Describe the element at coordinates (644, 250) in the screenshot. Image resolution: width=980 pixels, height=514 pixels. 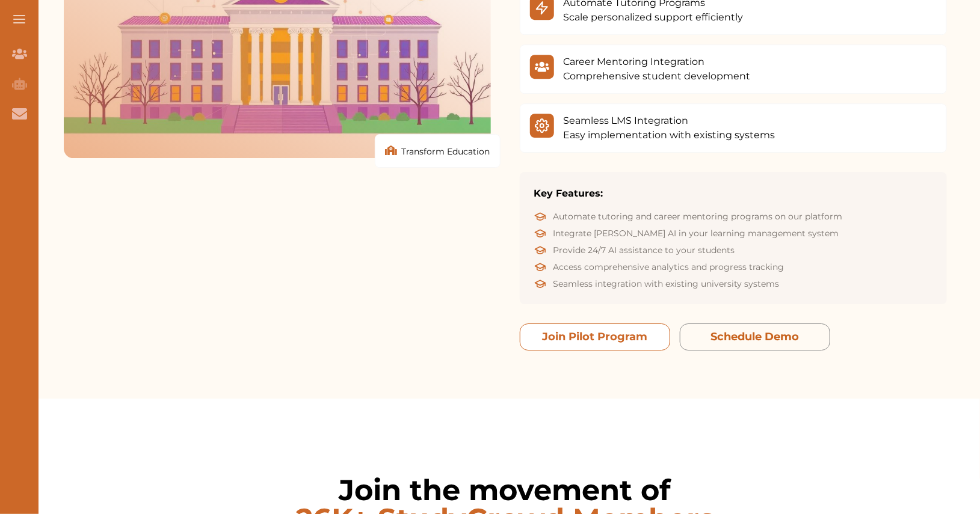
I see `span: Provide 24/7 AI assistance to your students` at that location.